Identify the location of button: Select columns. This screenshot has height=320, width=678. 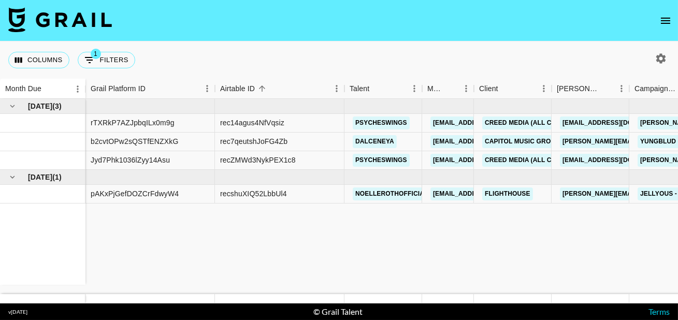
(39, 60).